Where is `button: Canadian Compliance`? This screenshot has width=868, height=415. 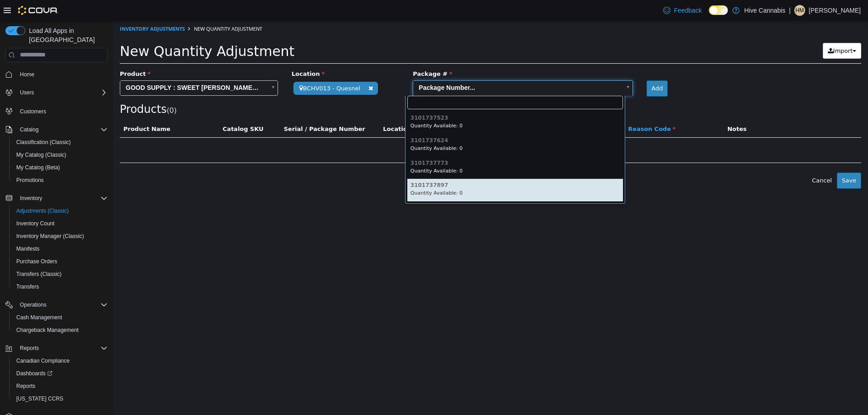
button: Canadian Compliance is located at coordinates (60, 361).